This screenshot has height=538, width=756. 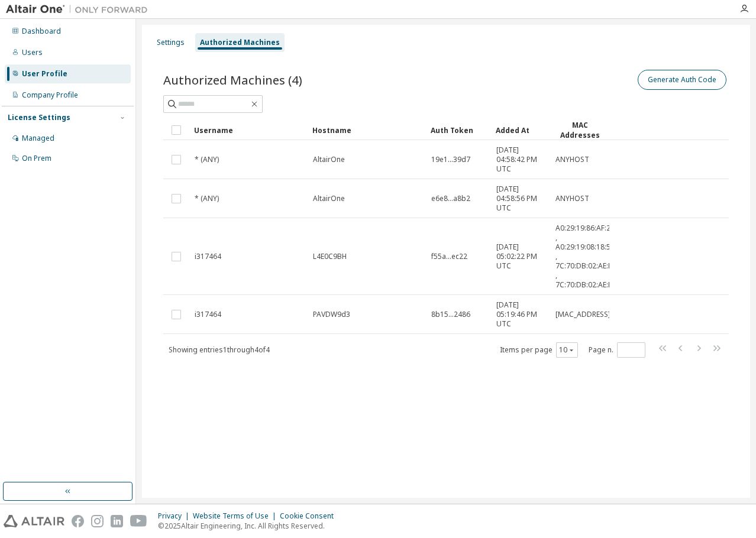 What do you see at coordinates (580, 130) in the screenshot?
I see `div: MAC Addresses` at bounding box center [580, 130].